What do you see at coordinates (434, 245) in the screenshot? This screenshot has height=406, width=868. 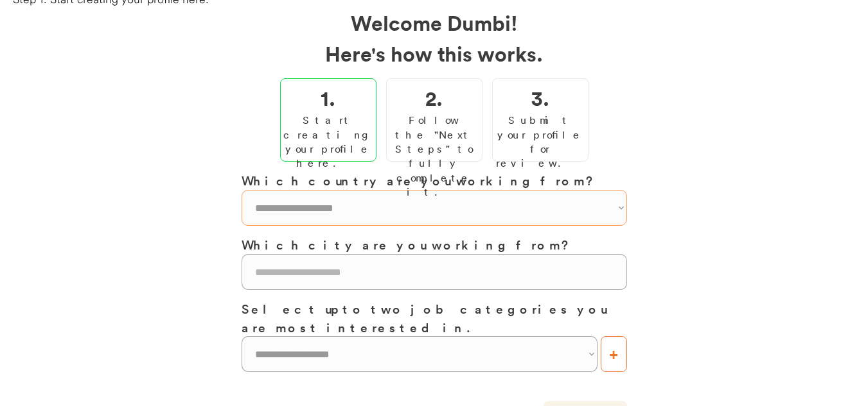 I see `h3: Which city are you working from?` at bounding box center [434, 245].